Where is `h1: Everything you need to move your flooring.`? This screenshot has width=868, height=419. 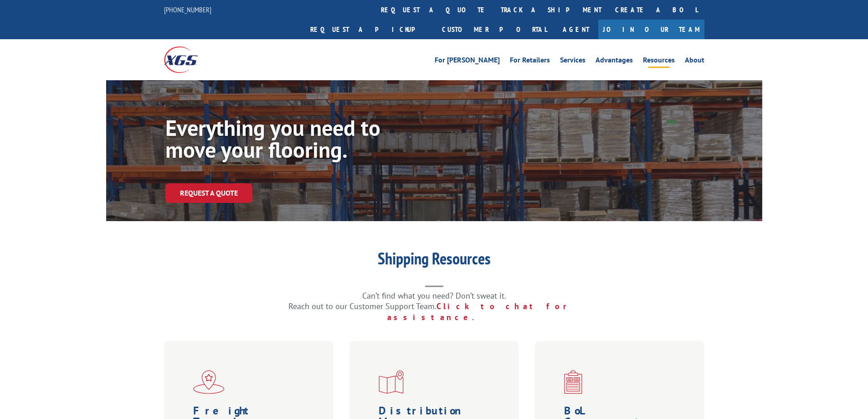 h1: Everything you need to move your flooring. is located at coordinates (302, 141).